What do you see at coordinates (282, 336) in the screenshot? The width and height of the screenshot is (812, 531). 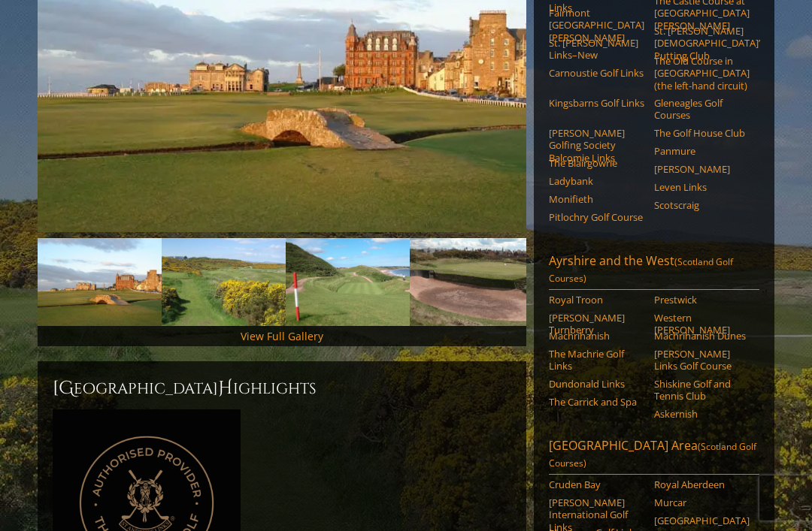 I see `a: View Full Gallery` at bounding box center [282, 336].